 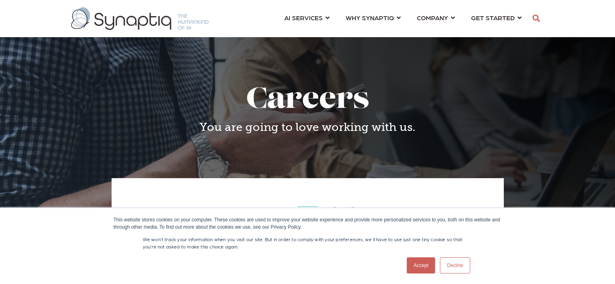 What do you see at coordinates (402, 19) in the screenshot?
I see `nav: menu` at bounding box center [402, 19].